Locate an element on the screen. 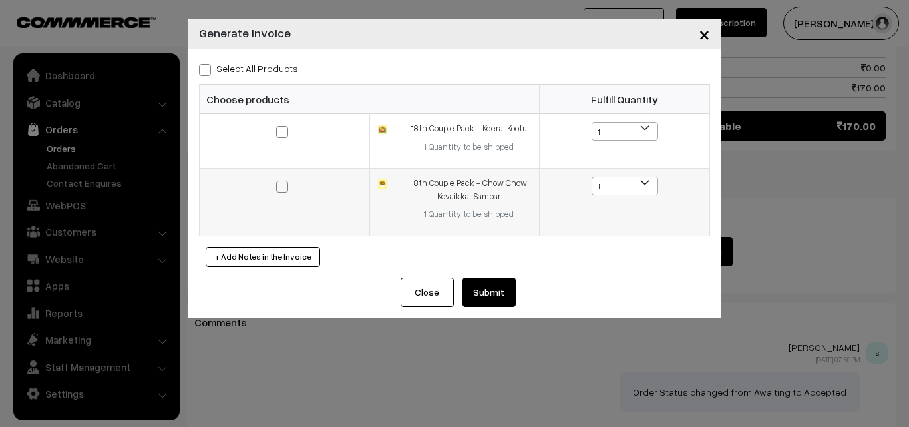 Image resolution: width=909 pixels, height=427 pixels. th: Choose products is located at coordinates (369, 99).